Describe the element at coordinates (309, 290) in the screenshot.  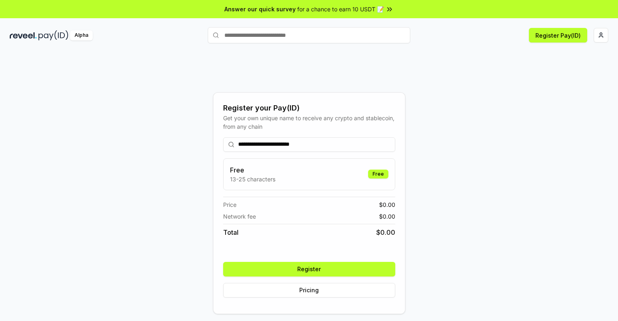
I see `button: Pricing` at that location.